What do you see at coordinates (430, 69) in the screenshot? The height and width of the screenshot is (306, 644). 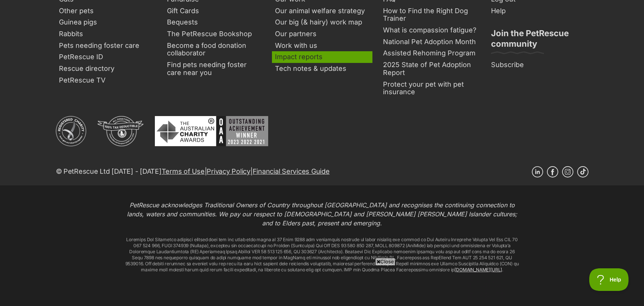 I see `a: 2025 State of Pet Adoption Report` at bounding box center [430, 69].